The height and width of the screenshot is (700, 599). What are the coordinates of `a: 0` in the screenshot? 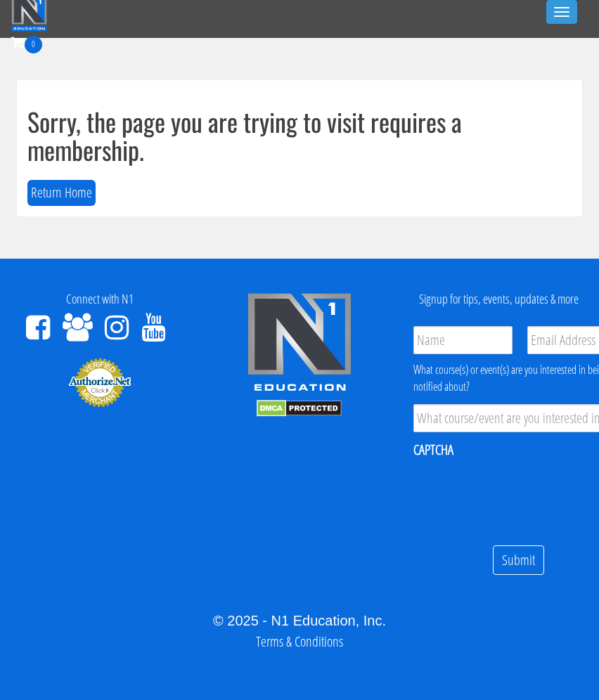 It's located at (27, 41).